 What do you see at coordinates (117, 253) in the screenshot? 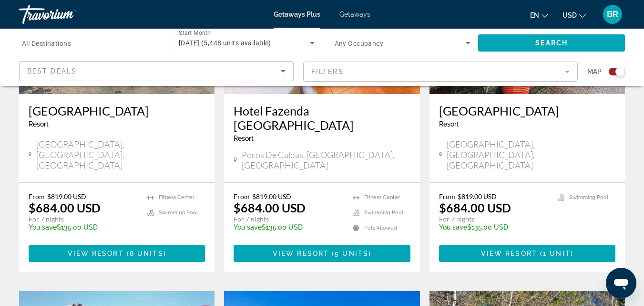
I see `a: View Resort(8 units)` at bounding box center [117, 253].